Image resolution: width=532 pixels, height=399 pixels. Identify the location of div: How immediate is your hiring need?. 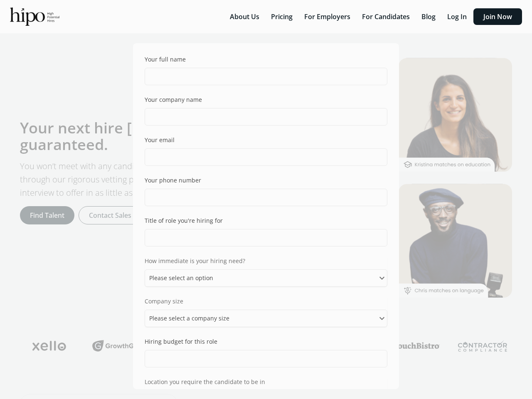
(266, 261).